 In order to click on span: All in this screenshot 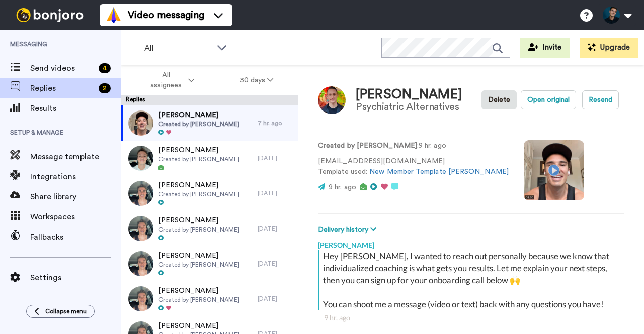, I will do `click(178, 48)`.